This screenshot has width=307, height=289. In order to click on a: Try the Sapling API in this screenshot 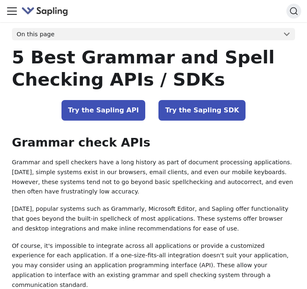, I will do `click(103, 110)`.